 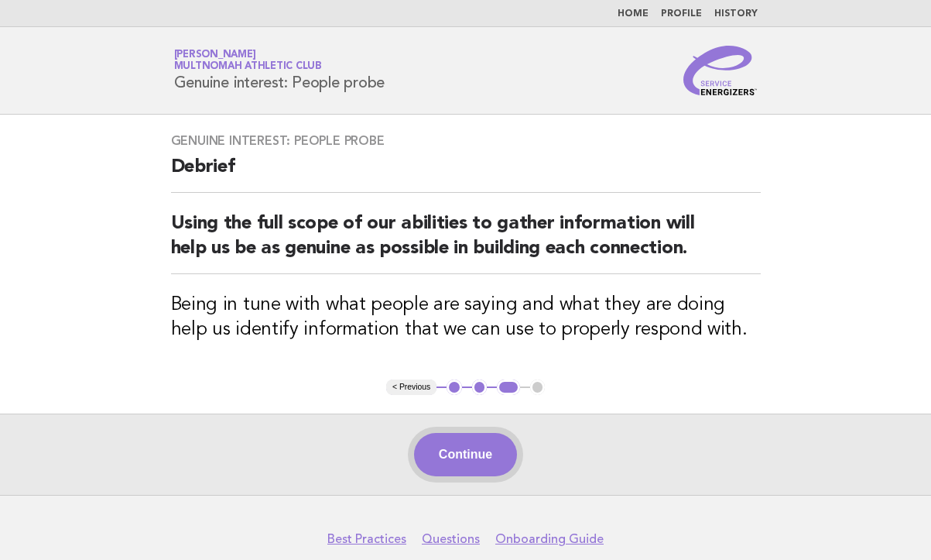 I want to click on a: Onboarding Guide, so click(x=550, y=539).